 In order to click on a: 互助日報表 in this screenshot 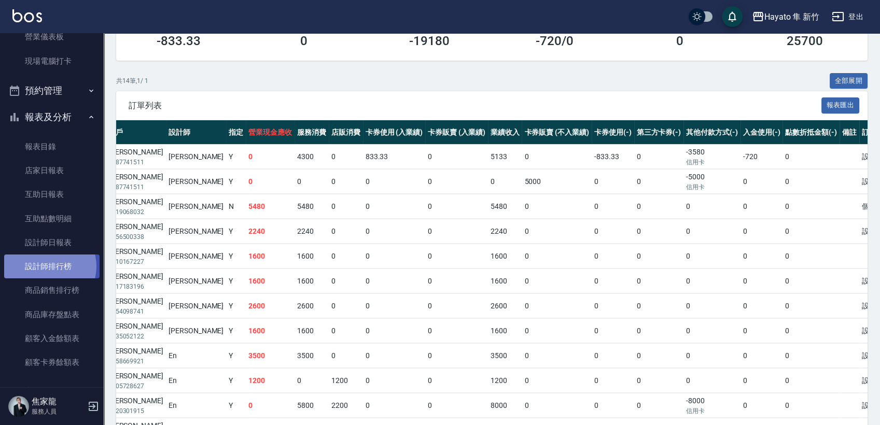, I will do `click(52, 194)`.